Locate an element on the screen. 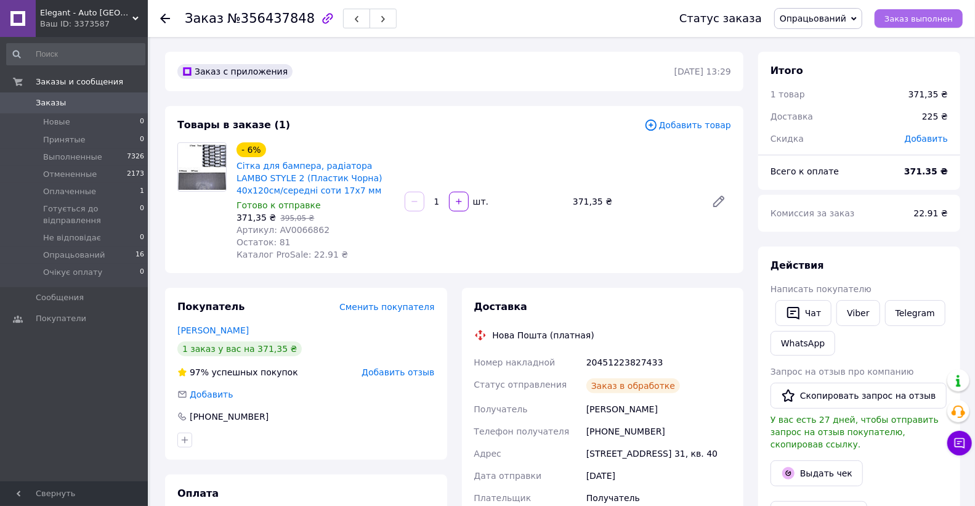 The width and height of the screenshot is (975, 506). span: Номер накладной is located at coordinates (515, 362).